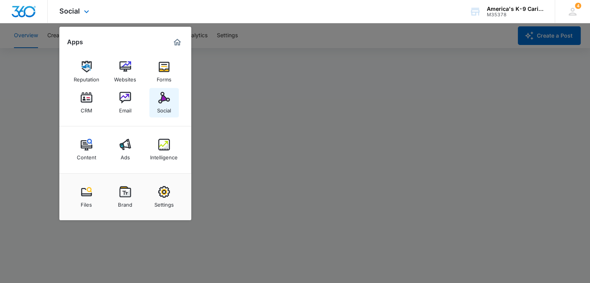  Describe the element at coordinates (164, 150) in the screenshot. I see `a: Intelligence` at that location.